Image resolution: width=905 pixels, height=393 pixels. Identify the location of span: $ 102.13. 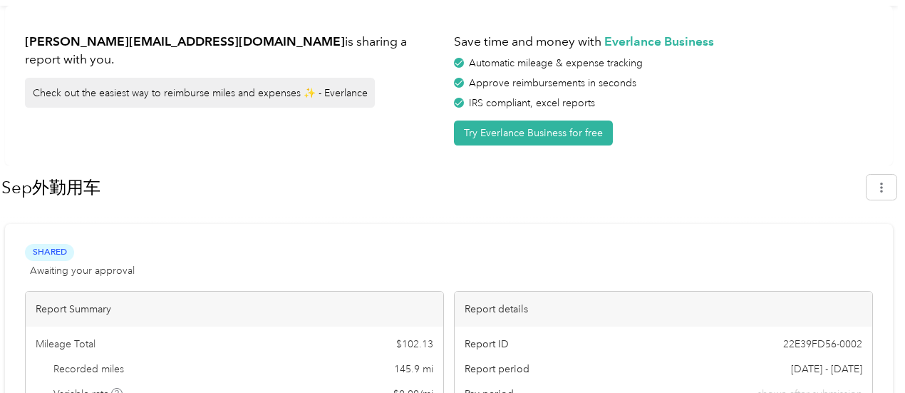
(415, 343).